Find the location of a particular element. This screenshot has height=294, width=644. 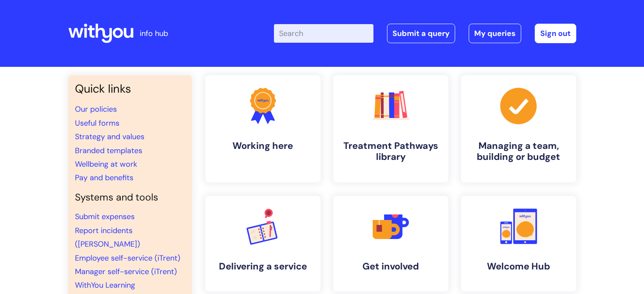

h4: Delivering a service is located at coordinates (263, 267).